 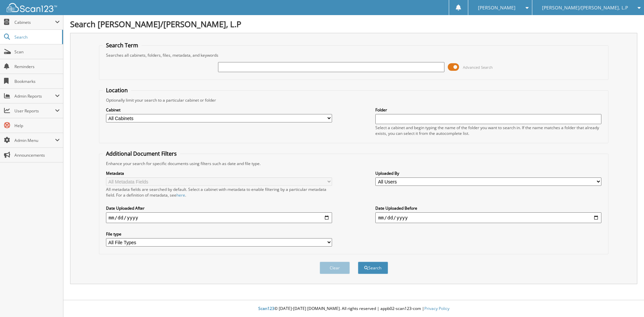 What do you see at coordinates (488, 131) in the screenshot?
I see `div: Select a cabinet and begin typing the name of the folder you want to search in. If the name match...` at bounding box center [488, 131].